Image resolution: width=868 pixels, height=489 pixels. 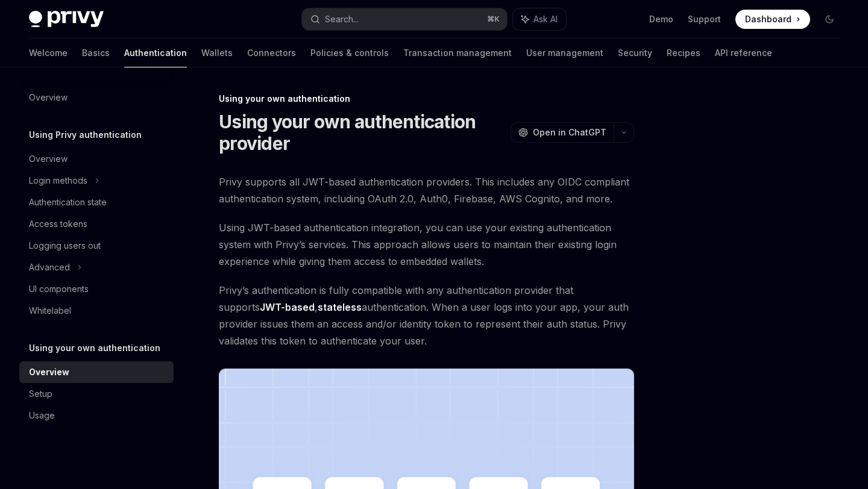 I want to click on h1: Using your own authentication provider, so click(x=363, y=132).